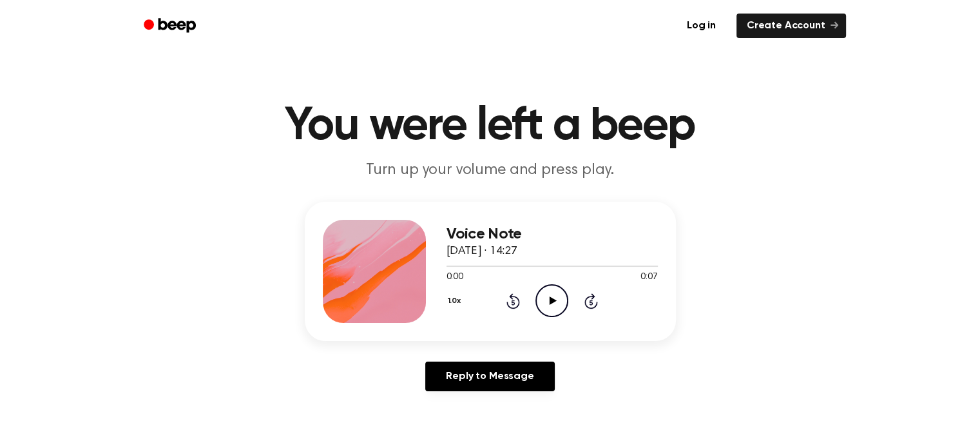 The height and width of the screenshot is (448, 980). I want to click on a: Create Account, so click(791, 25).